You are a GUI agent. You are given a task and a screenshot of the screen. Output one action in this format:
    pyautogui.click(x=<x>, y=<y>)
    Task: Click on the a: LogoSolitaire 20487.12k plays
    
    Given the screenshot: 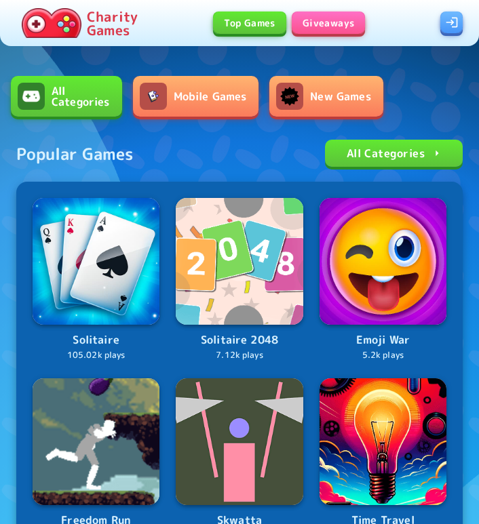 What is the action you would take?
    pyautogui.click(x=239, y=280)
    